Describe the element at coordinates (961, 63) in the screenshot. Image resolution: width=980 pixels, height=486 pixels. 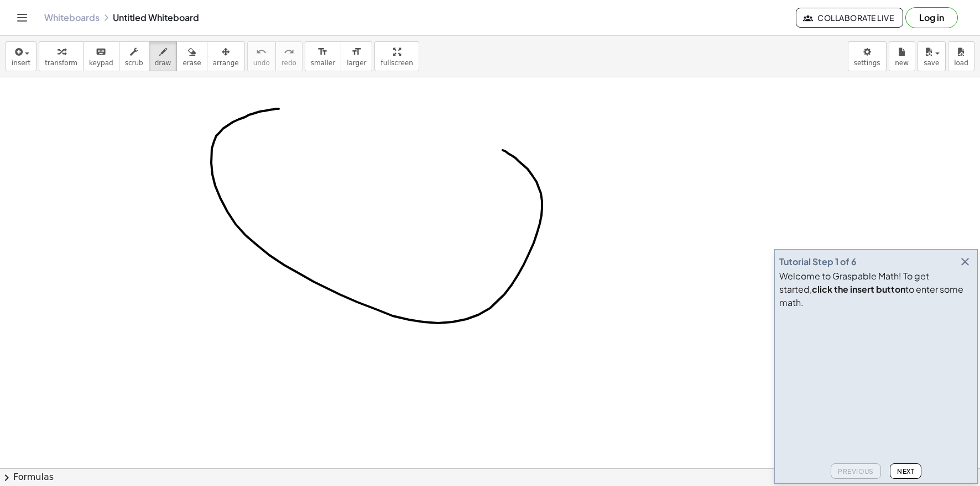
I see `span: load` at that location.